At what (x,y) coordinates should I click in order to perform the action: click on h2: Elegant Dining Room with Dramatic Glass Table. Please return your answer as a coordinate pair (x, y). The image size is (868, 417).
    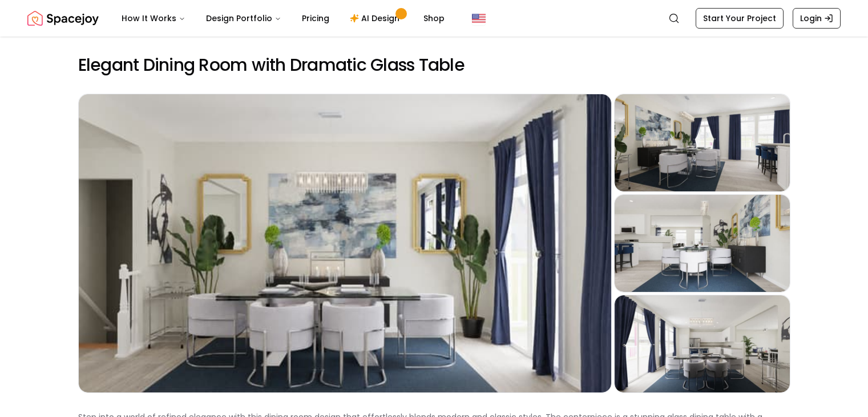
    Looking at the image, I should click on (435, 65).